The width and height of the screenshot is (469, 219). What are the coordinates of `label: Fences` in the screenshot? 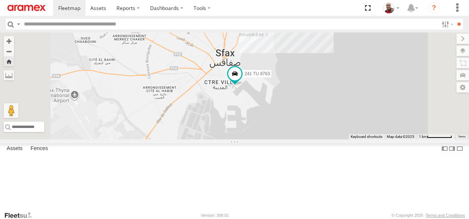 It's located at (39, 149).